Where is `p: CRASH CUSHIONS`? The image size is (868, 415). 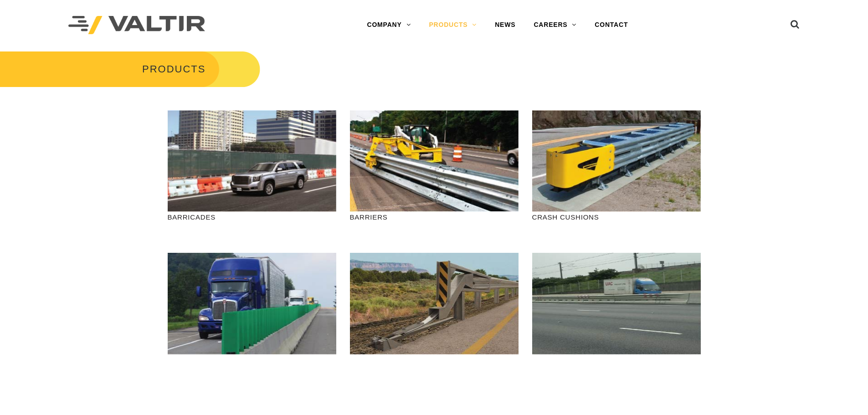
p: CRASH CUSHIONS is located at coordinates (617, 217).